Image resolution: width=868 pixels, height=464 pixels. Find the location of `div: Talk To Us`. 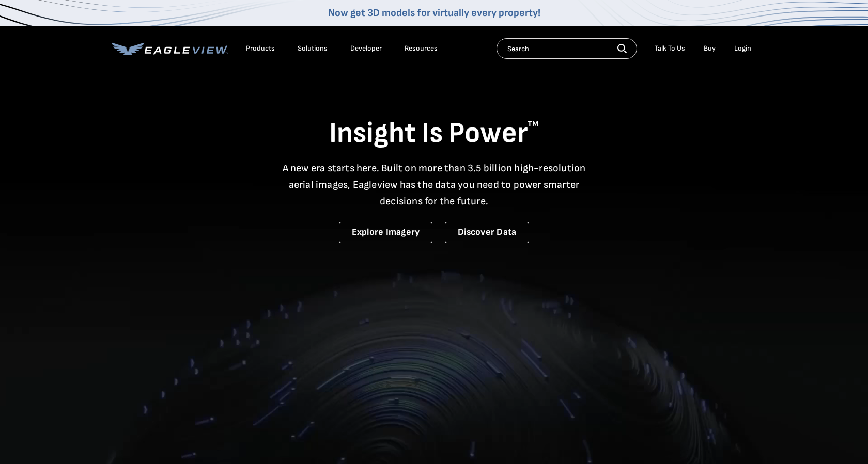

div: Talk To Us is located at coordinates (670, 49).